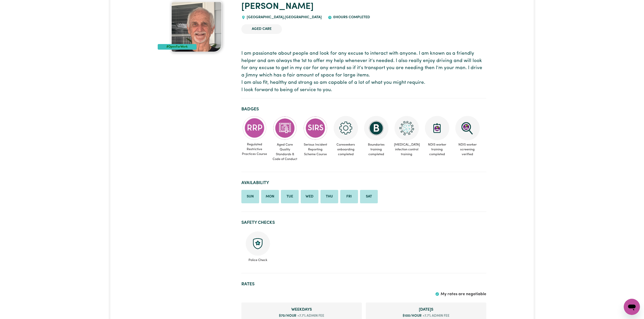 This screenshot has width=644, height=319. What do you see at coordinates (349, 197) in the screenshot?
I see `li: Available on Friday` at bounding box center [349, 197].